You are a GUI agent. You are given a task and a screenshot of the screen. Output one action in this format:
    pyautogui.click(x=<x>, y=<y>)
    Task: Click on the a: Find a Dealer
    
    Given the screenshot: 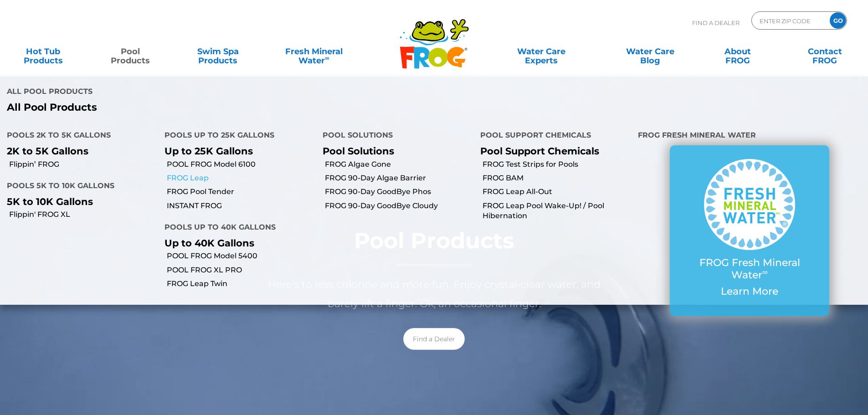 What is the action you would take?
    pyautogui.click(x=434, y=339)
    